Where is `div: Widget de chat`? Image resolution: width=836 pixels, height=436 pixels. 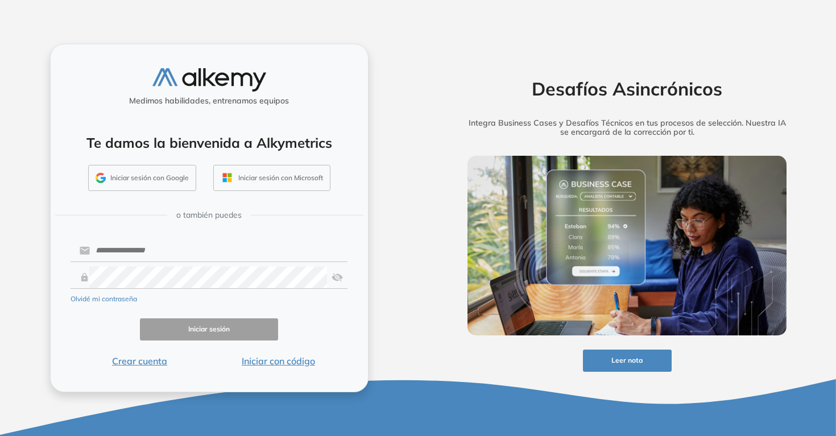
div: Widget de chat is located at coordinates (734, 370).